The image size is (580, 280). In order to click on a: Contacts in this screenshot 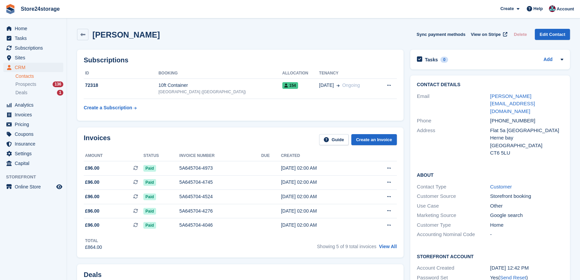, I will do `click(39, 76)`.